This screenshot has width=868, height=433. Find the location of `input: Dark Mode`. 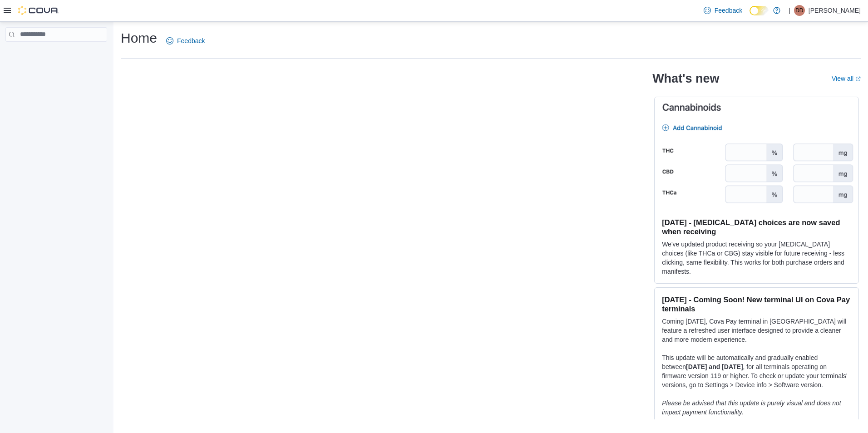

input: Dark Mode is located at coordinates (759, 11).